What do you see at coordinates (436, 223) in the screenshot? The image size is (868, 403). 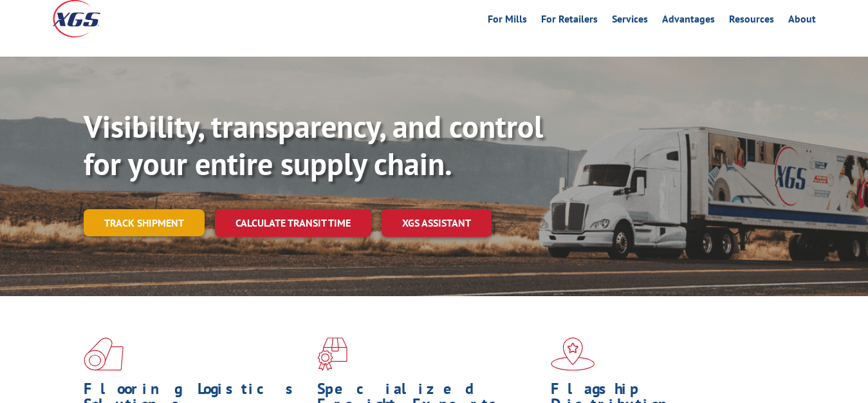 I see `a: XGS ASSISTANT` at bounding box center [436, 223].